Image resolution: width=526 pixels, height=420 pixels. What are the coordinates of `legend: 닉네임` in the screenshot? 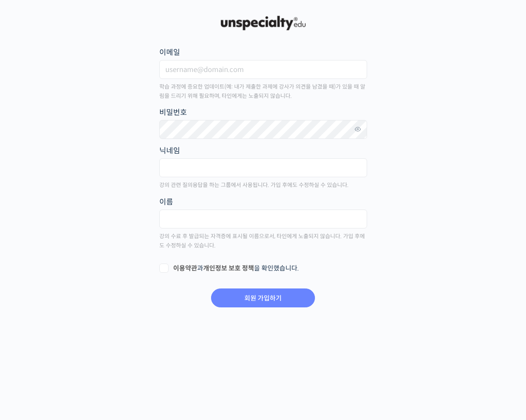 It's located at (170, 150).